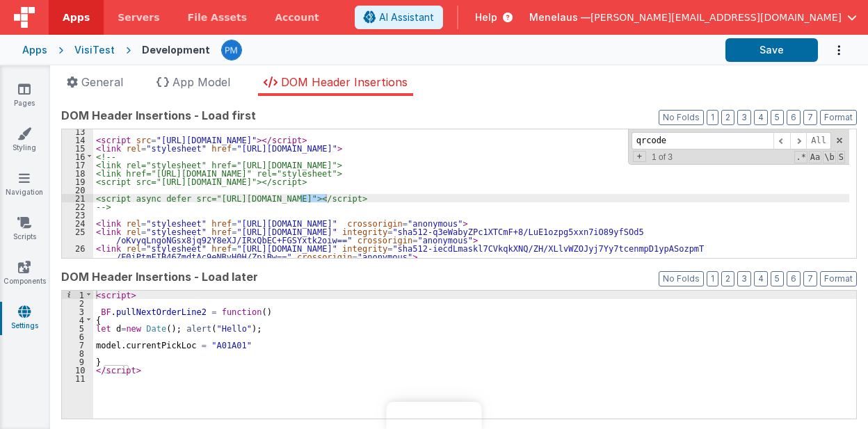  I want to click on div: 17, so click(77, 164).